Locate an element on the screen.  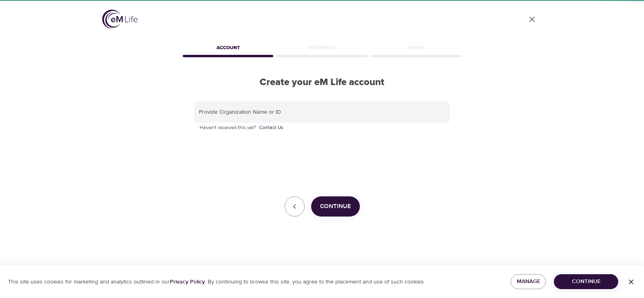
h2: Create your eM Life account is located at coordinates (322, 82).